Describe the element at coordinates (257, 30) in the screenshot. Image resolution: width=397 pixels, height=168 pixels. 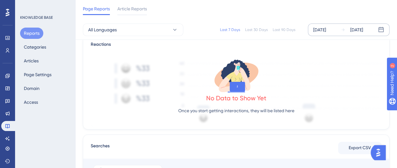
I see `div: Last 30 Days` at that location.